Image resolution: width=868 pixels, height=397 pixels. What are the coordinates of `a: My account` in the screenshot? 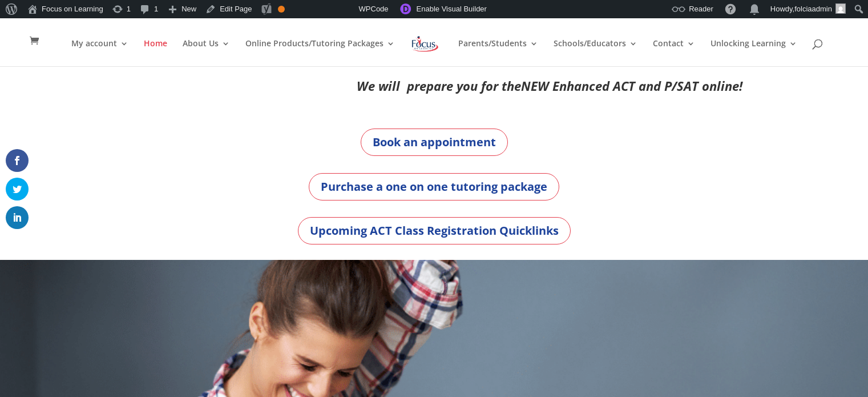 It's located at (100, 53).